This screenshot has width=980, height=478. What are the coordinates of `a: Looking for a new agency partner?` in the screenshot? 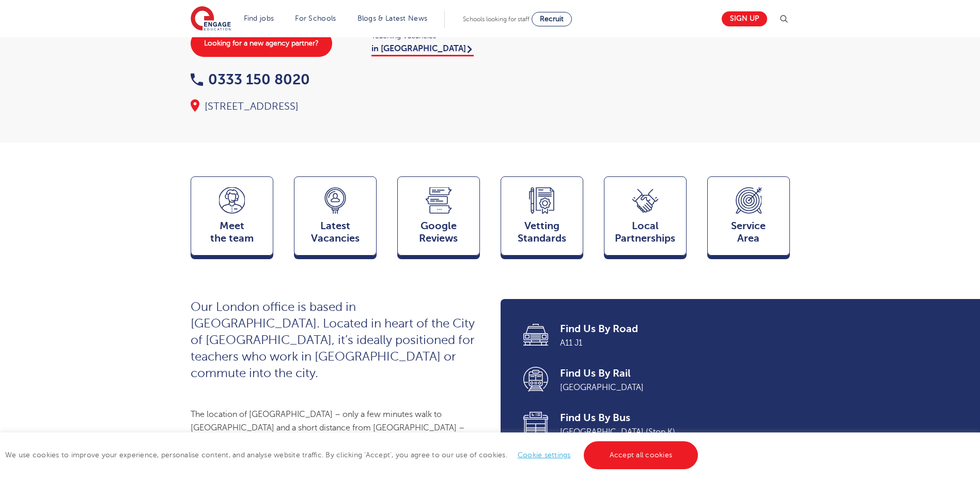 It's located at (261, 44).